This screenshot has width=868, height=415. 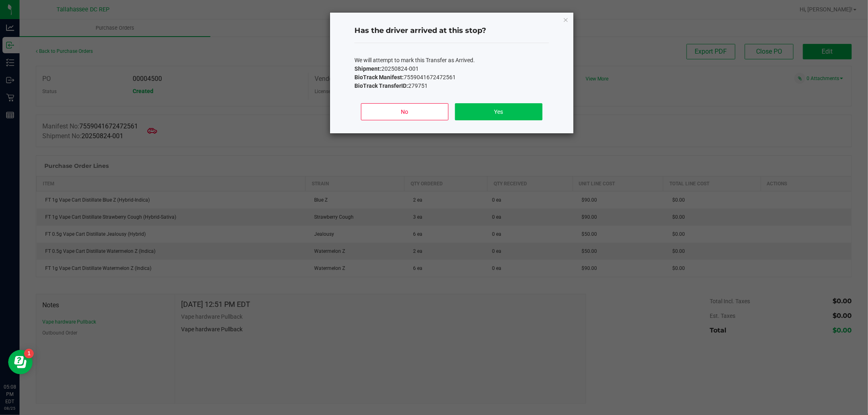 I want to click on button: No, so click(x=405, y=112).